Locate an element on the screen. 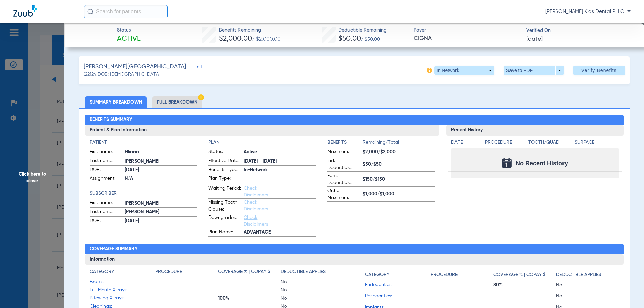 Image resolution: width=644 pixels, height=308 pixels. button: Verify Benefits is located at coordinates (599, 70).